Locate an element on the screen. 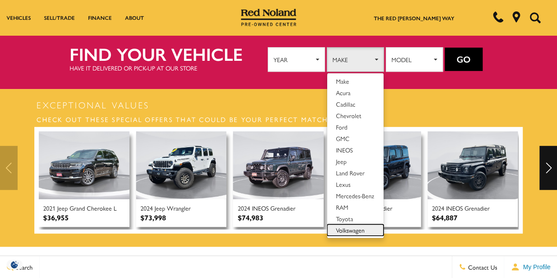 This screenshot has height=278, width=557. div: Next is located at coordinates (548, 168).